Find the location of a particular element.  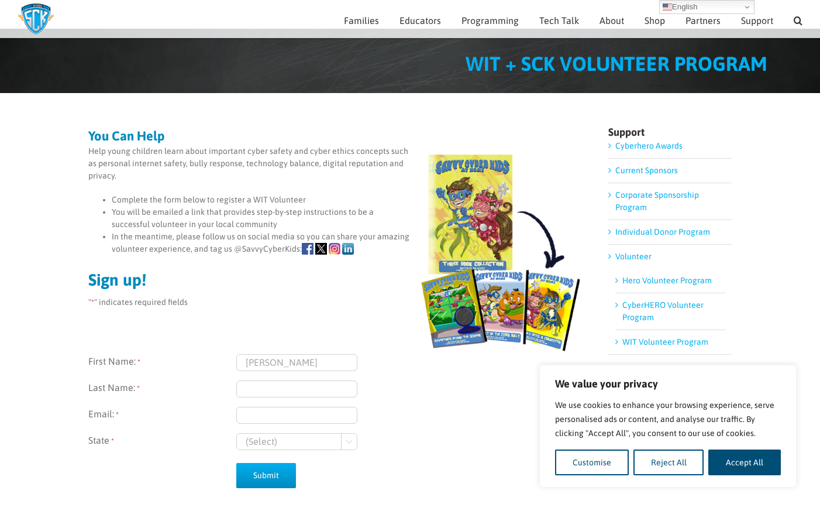

button: Customise is located at coordinates (592, 462).